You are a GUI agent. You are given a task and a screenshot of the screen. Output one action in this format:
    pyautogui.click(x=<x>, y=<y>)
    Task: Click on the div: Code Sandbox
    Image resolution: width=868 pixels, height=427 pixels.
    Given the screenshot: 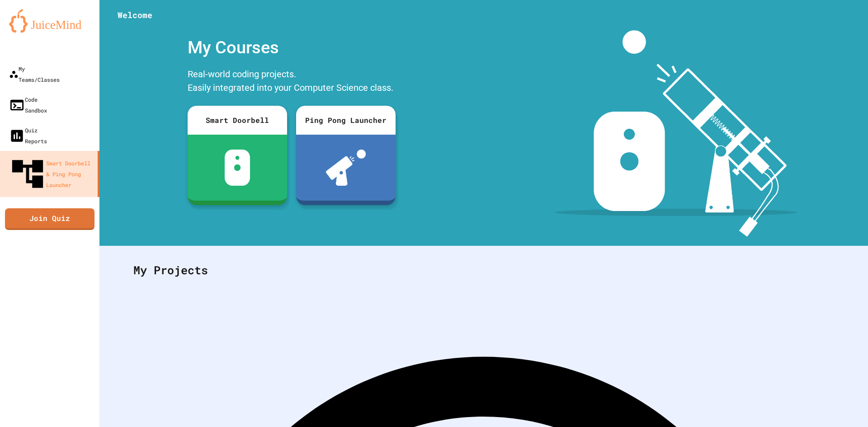 What is the action you would take?
    pyautogui.click(x=28, y=105)
    